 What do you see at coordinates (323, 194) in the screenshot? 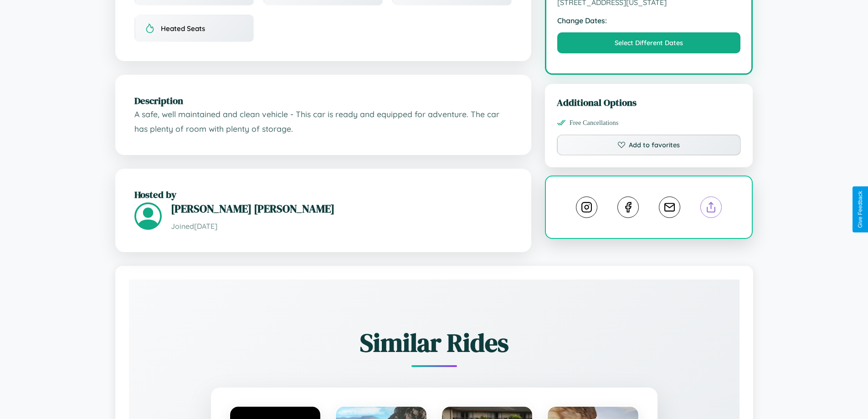
I see `h2: Hosted by` at bounding box center [323, 194].